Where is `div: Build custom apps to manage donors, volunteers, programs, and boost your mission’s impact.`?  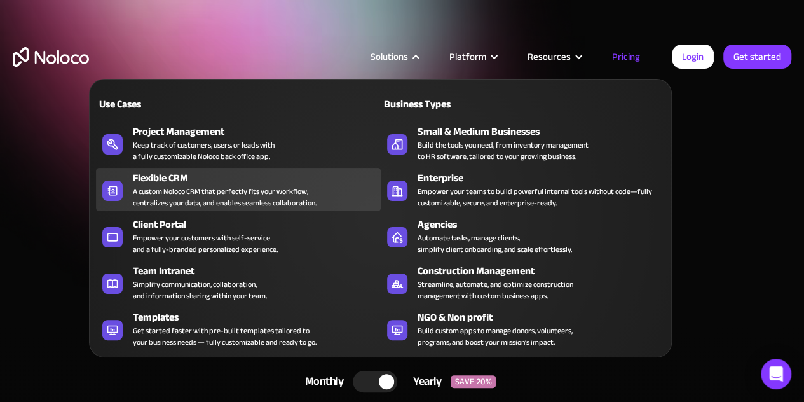
div: Build custom apps to manage donors, volunteers, programs, and boost your mission’s impact. is located at coordinates (495, 336).